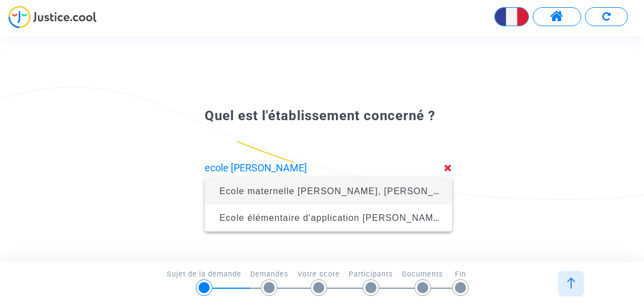 Image resolution: width=644 pixels, height=306 pixels. Describe the element at coordinates (52, 17) in the screenshot. I see `img: jc-logo.svg` at that location.